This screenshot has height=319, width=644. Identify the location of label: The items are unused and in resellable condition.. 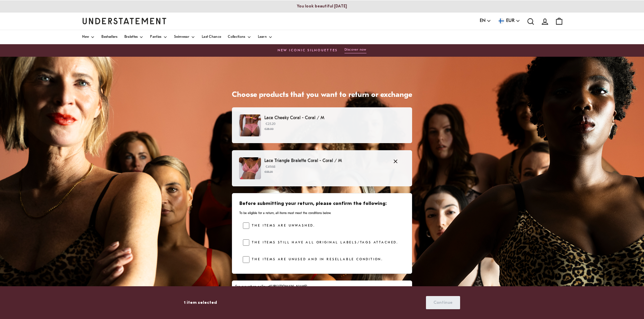
(316, 260).